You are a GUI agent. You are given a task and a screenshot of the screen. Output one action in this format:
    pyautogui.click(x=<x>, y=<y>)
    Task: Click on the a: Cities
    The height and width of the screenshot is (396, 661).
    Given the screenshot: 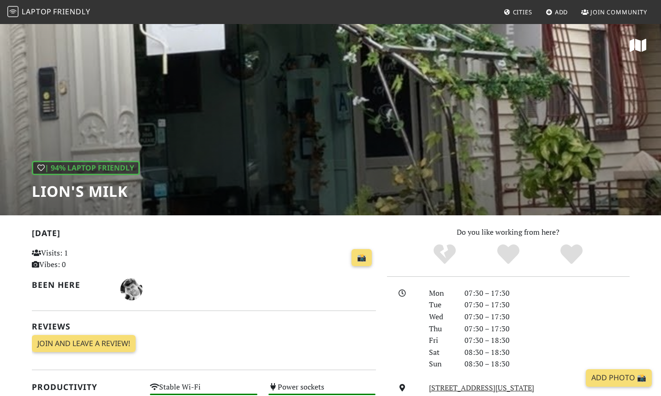 What is the action you would take?
    pyautogui.click(x=518, y=12)
    